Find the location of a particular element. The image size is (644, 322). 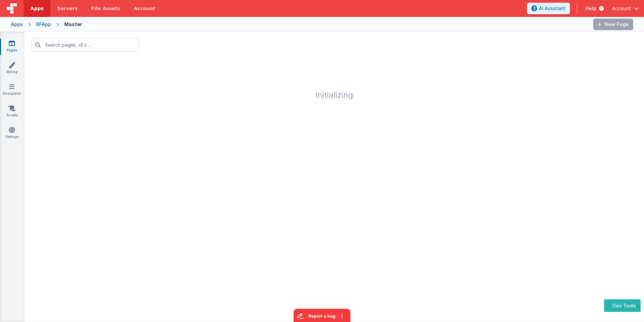

div: BFApp is located at coordinates (44, 25).